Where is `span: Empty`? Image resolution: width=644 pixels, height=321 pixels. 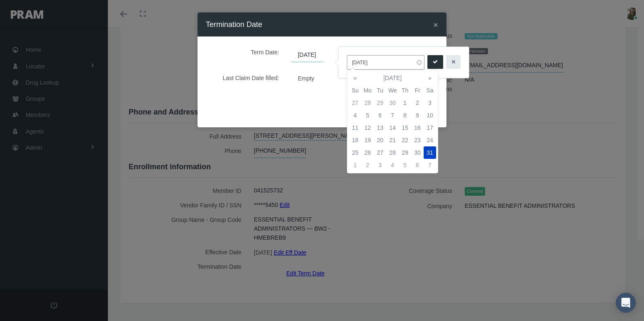 span: Empty is located at coordinates (306, 78).